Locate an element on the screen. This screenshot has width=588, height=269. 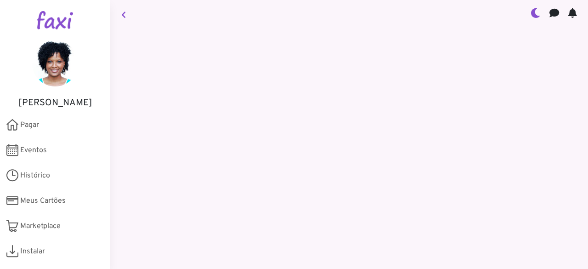
span: Pagar is located at coordinates (29, 125).